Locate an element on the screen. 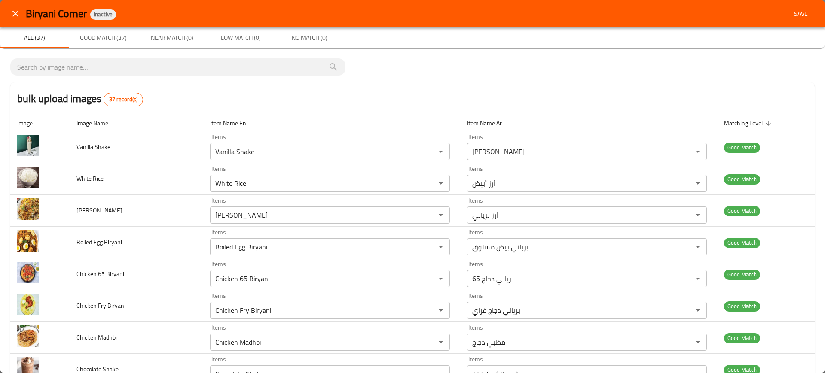  th: Image is located at coordinates (40, 123).